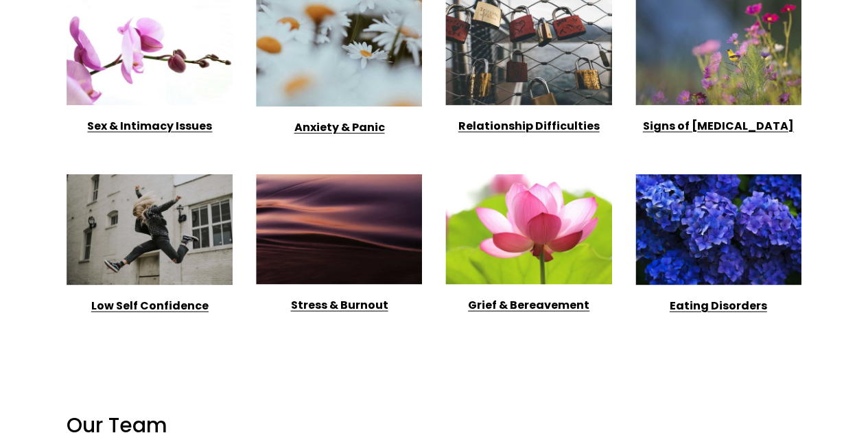  What do you see at coordinates (339, 127) in the screenshot?
I see `strong: Anxiety & Panic` at bounding box center [339, 127].